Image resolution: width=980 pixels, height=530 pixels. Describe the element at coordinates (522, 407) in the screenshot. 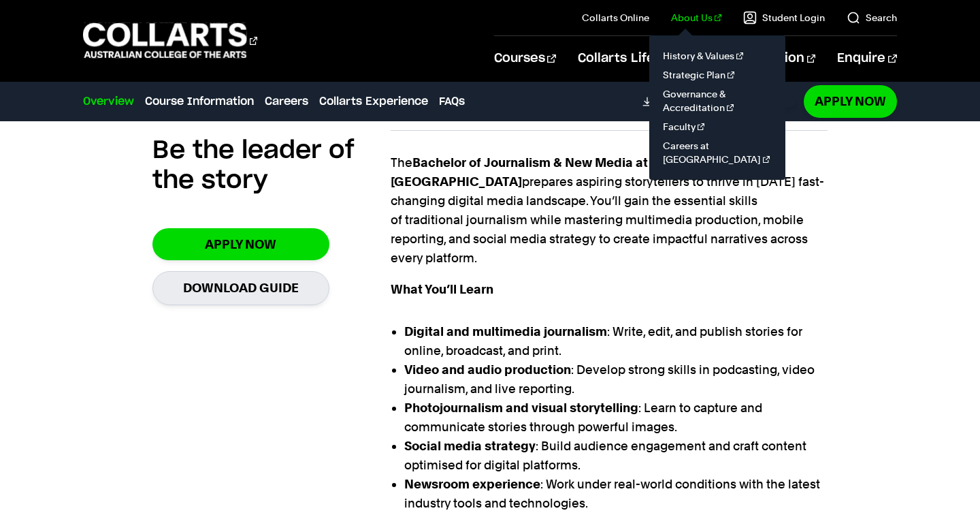

I see `strong: Photojournalism and visual storytelling` at that location.